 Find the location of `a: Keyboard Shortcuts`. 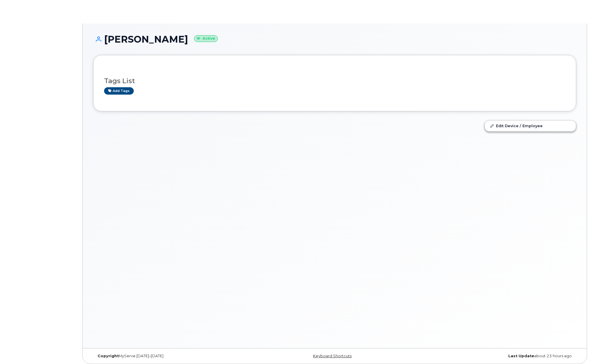

a: Keyboard Shortcuts is located at coordinates (332, 356).